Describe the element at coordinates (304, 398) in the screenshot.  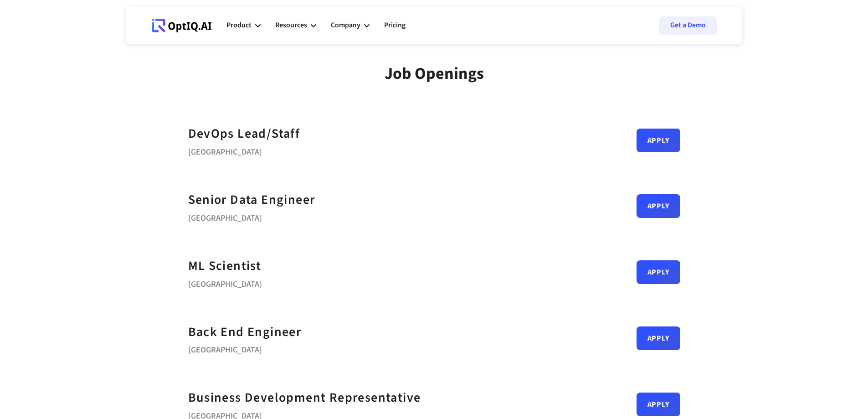
I see `a: Business Development Representative` at that location.